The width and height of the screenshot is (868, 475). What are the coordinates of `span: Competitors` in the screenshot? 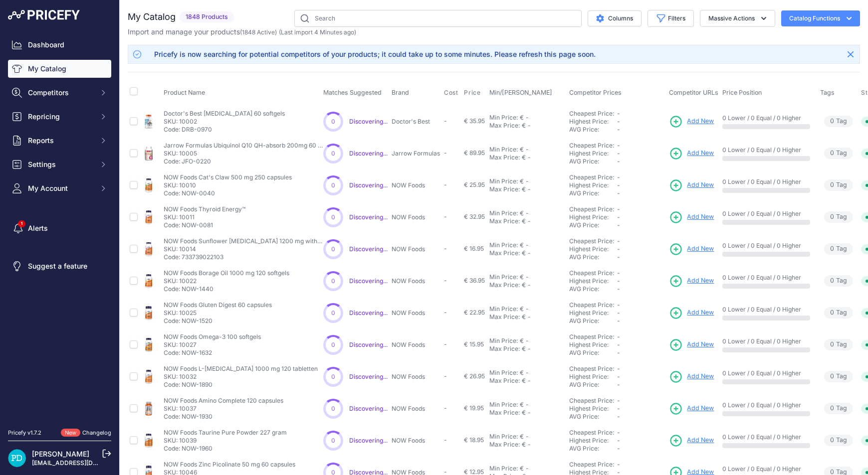 It's located at (60, 92).